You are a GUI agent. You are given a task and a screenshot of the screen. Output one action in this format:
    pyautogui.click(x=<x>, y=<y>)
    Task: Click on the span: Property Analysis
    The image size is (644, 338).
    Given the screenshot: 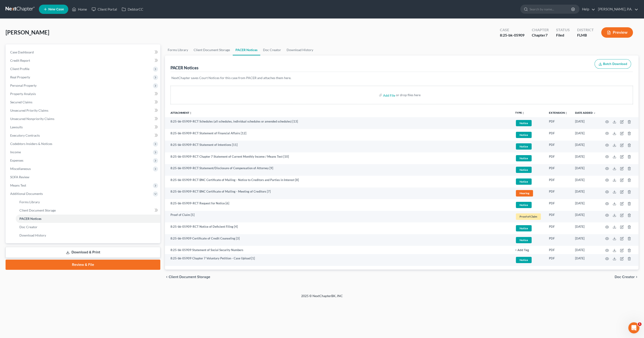 What is the action you would take?
    pyautogui.click(x=23, y=94)
    